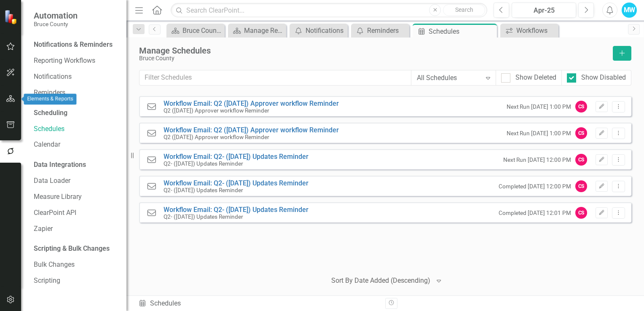 Image resolution: width=644 pixels, height=311 pixels. Describe the element at coordinates (76, 197) in the screenshot. I see `a: Measure Library` at that location.